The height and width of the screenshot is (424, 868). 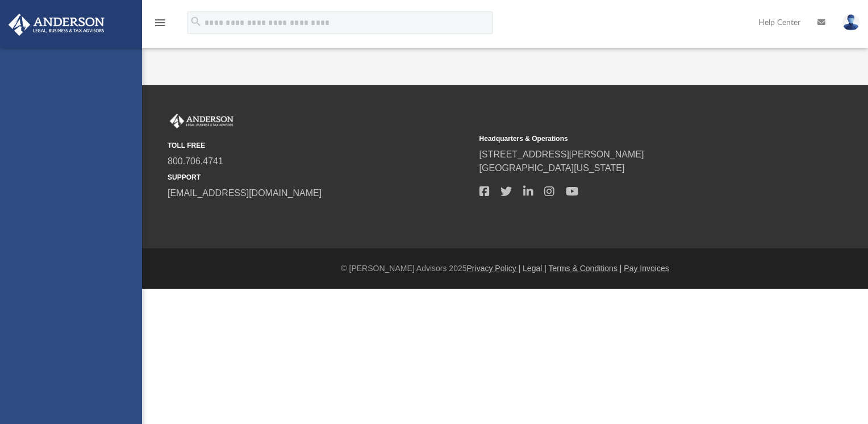 What do you see at coordinates (851, 22) in the screenshot?
I see `img: User Pic` at bounding box center [851, 22].